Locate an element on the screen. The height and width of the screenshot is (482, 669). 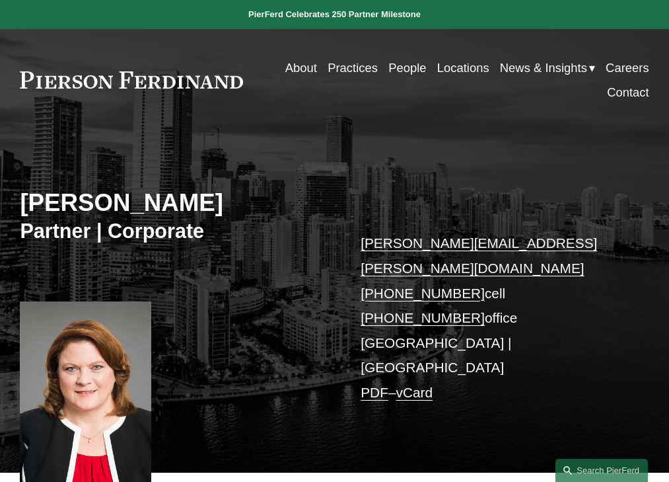
a: Careers is located at coordinates (628, 67).